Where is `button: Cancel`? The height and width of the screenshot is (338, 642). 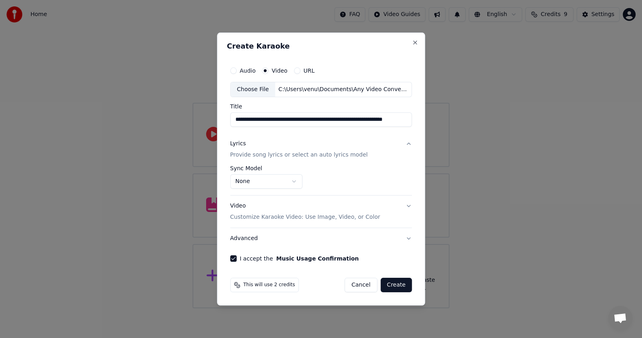
button: Cancel is located at coordinates (361, 285).